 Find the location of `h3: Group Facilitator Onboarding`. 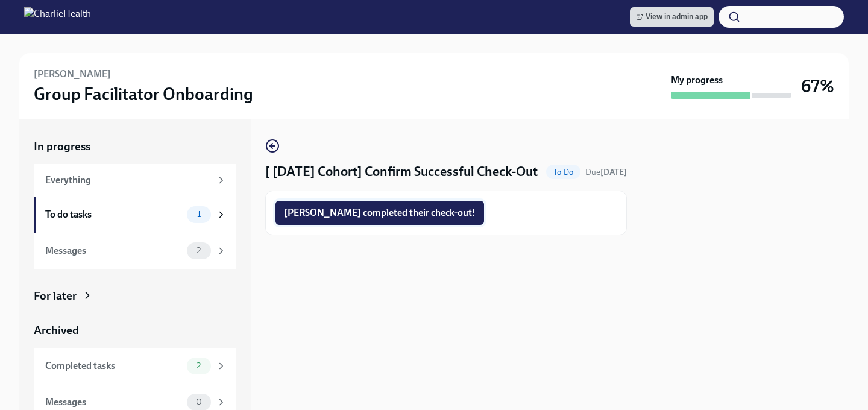

h3: Group Facilitator Onboarding is located at coordinates (143, 94).